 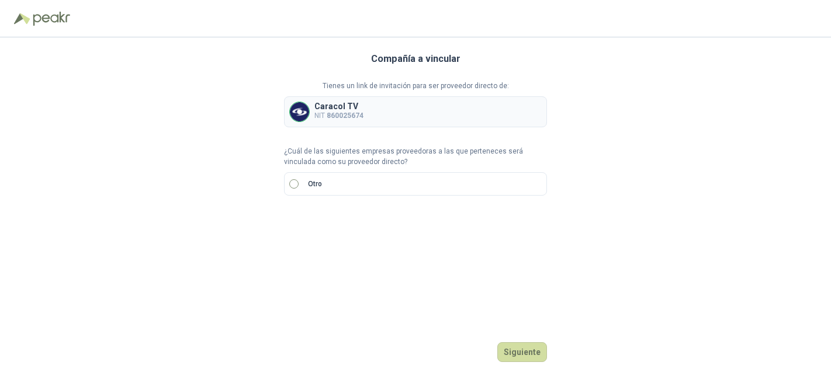 What do you see at coordinates (416, 59) in the screenshot?
I see `h3: Compañía a vincular` at bounding box center [416, 59].